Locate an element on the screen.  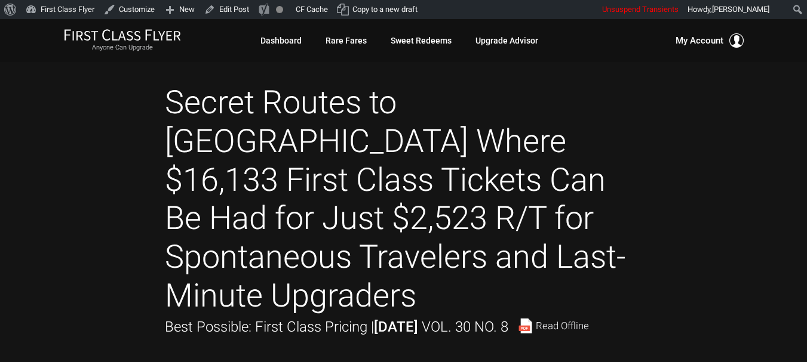
a: Upgrade Advisor is located at coordinates (506, 41).